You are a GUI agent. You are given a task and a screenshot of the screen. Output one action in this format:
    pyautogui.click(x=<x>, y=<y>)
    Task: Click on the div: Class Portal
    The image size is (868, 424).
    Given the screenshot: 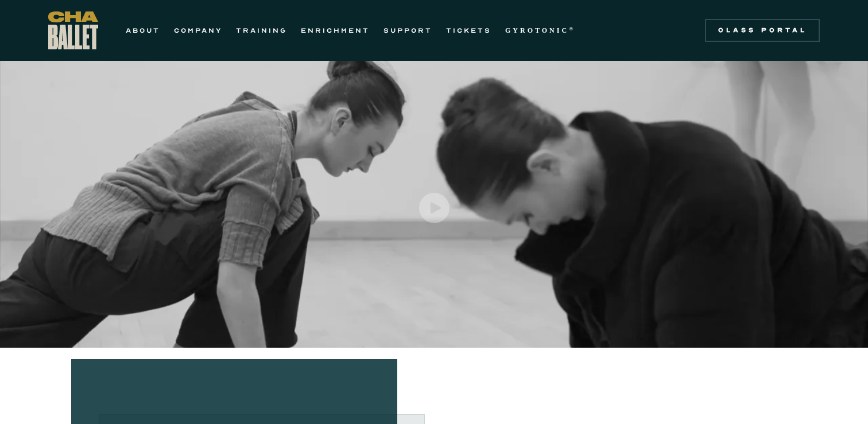 What is the action you would take?
    pyautogui.click(x=762, y=31)
    